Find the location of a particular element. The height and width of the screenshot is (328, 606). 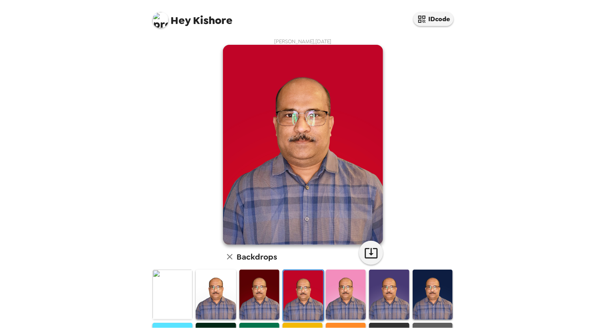

span: Kishore is located at coordinates (192, 17).